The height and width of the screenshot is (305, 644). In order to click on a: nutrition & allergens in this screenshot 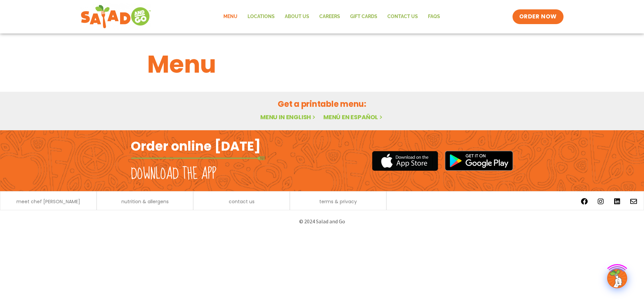, I will do `click(145, 201)`.